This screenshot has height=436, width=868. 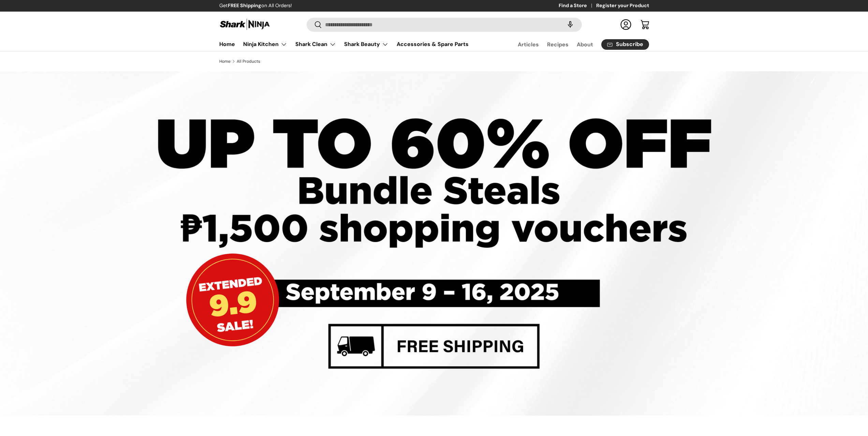 What do you see at coordinates (248, 61) in the screenshot?
I see `a: All Products` at bounding box center [248, 61].